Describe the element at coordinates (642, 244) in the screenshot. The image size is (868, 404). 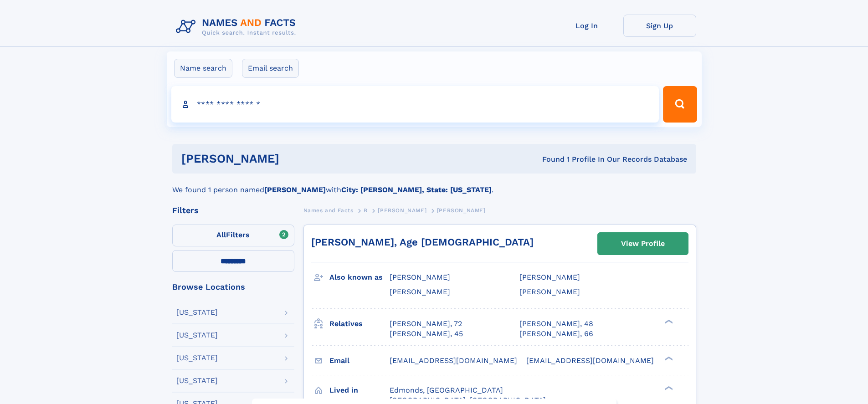
I see `a: View Profile` at that location.